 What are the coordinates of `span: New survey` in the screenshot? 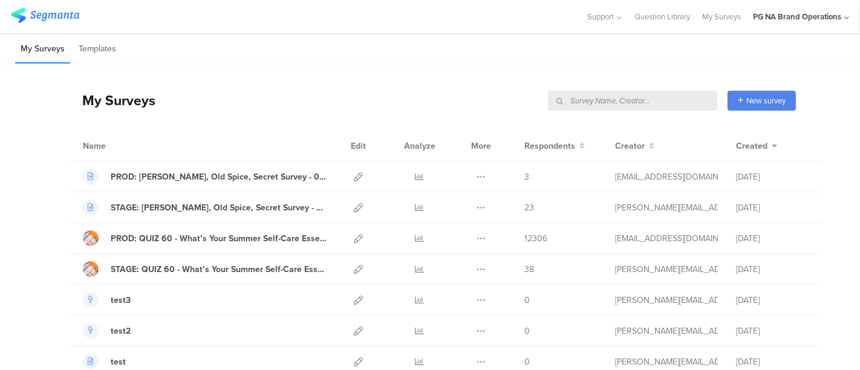 It's located at (765, 100).